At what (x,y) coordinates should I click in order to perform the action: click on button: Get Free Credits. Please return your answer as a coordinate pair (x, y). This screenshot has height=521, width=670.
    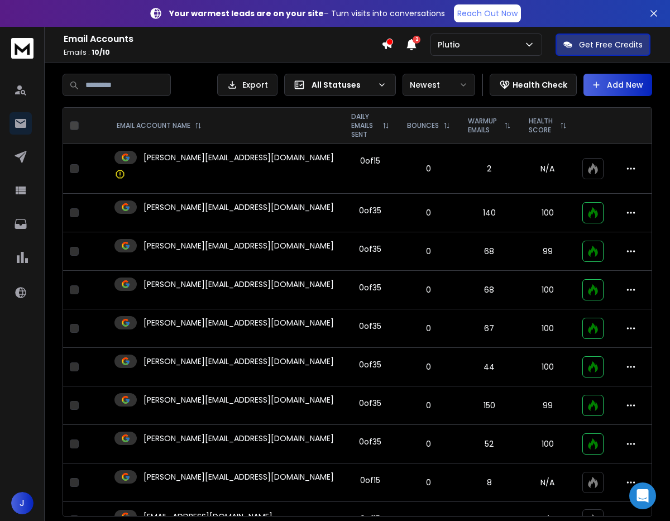
    Looking at the image, I should click on (603, 45).